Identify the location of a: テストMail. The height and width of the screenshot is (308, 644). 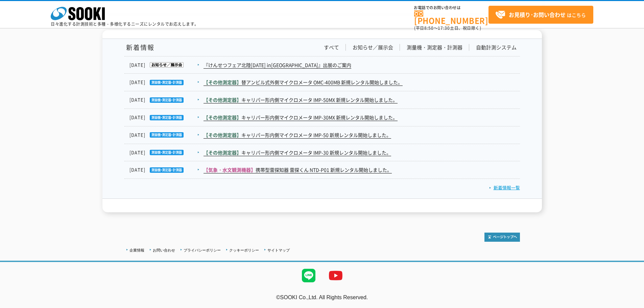
(631, 304).